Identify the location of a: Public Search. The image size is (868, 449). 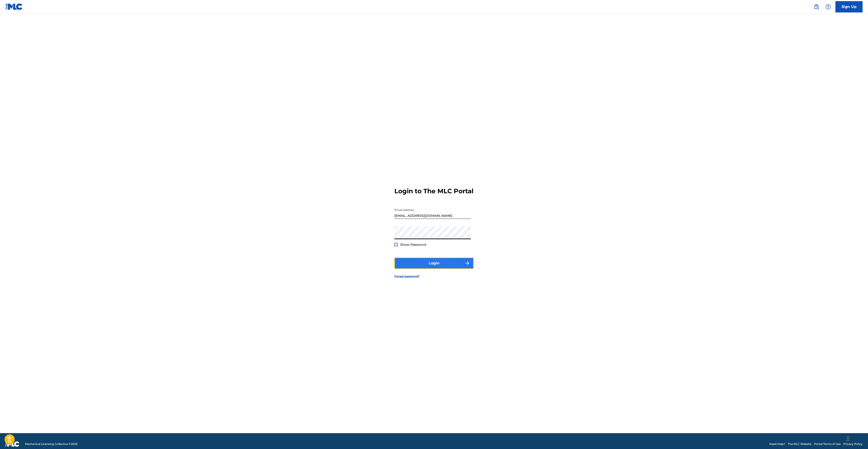
(816, 7).